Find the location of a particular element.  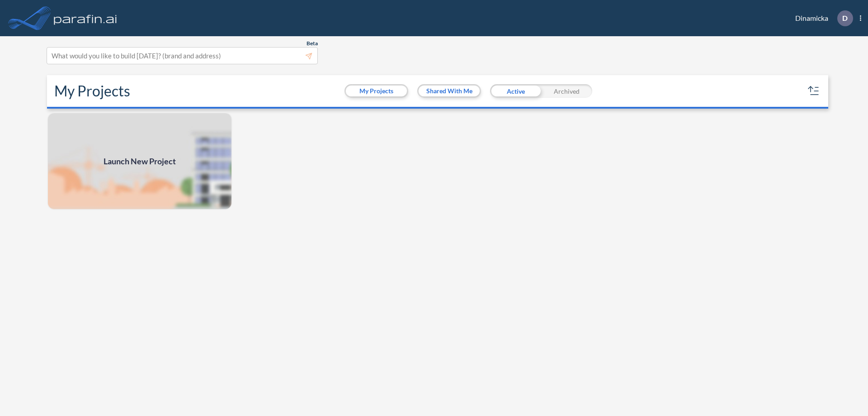

img: logo is located at coordinates (86, 18).